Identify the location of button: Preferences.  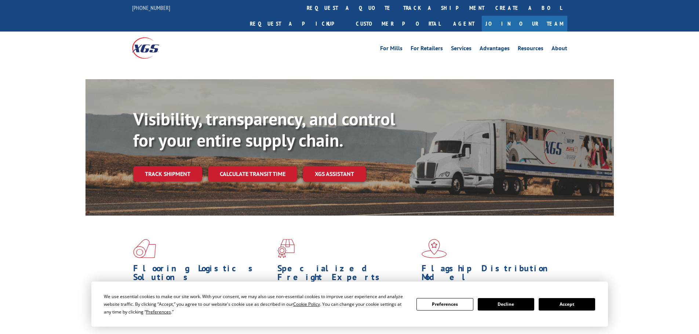
(445, 305).